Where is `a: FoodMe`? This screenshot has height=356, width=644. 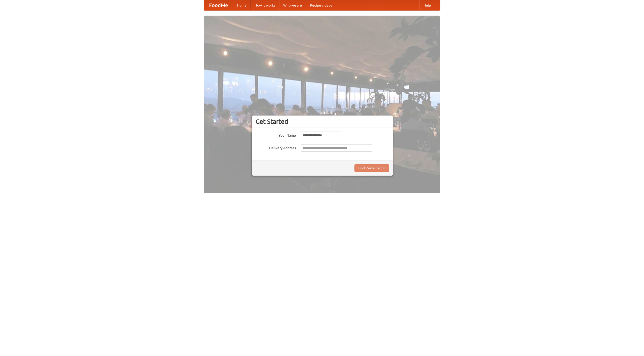
a: FoodMe is located at coordinates (218, 6).